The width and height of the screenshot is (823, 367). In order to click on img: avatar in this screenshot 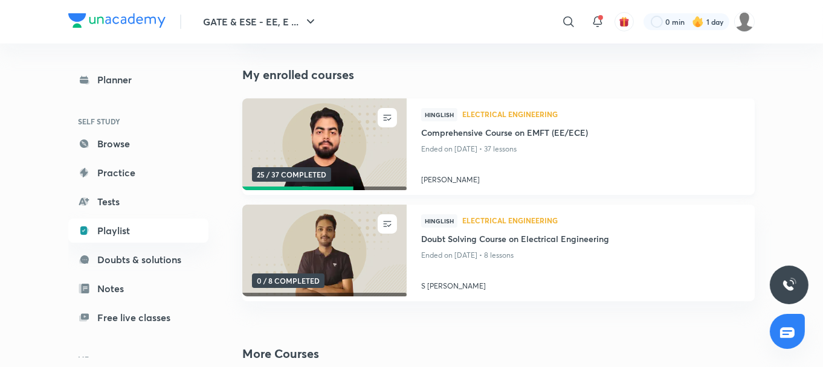, I will do `click(624, 22)`.